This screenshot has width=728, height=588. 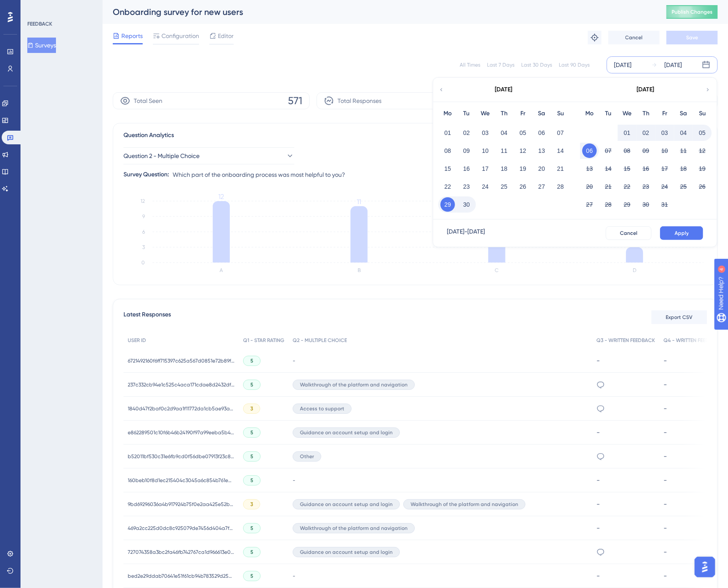 I want to click on tspan: 9, so click(x=144, y=216).